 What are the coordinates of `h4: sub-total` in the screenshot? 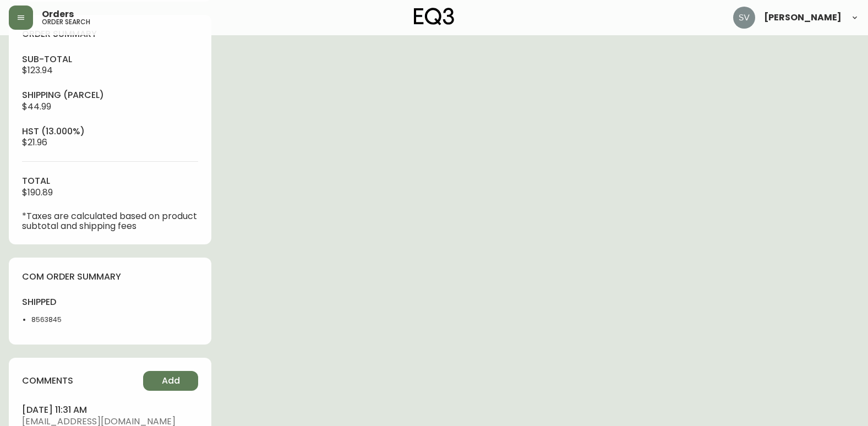 It's located at (110, 59).